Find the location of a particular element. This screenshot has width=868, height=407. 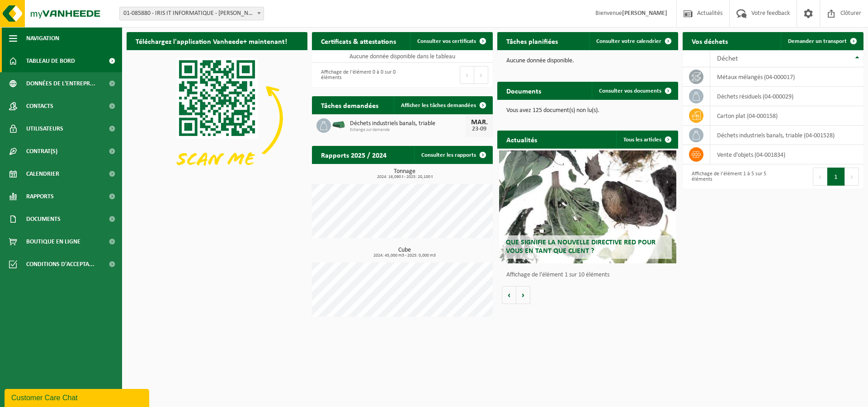

button: Vorige is located at coordinates (509, 295).